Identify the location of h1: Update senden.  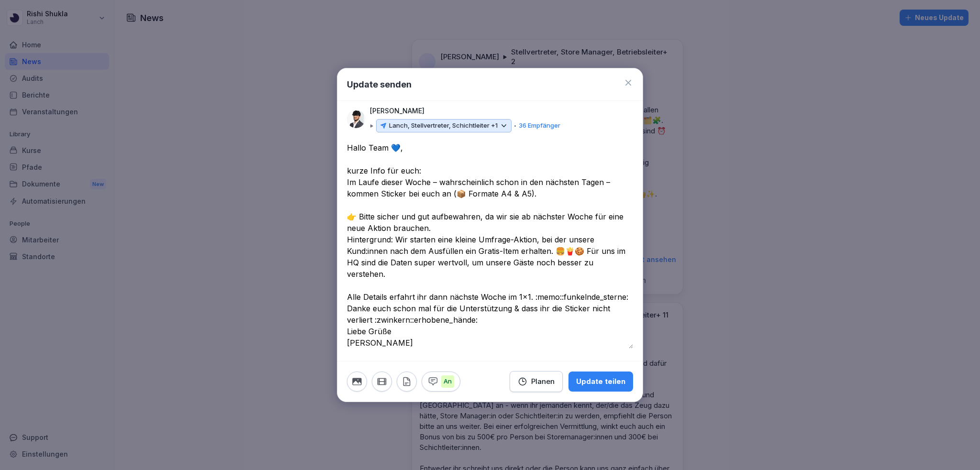
(379, 84).